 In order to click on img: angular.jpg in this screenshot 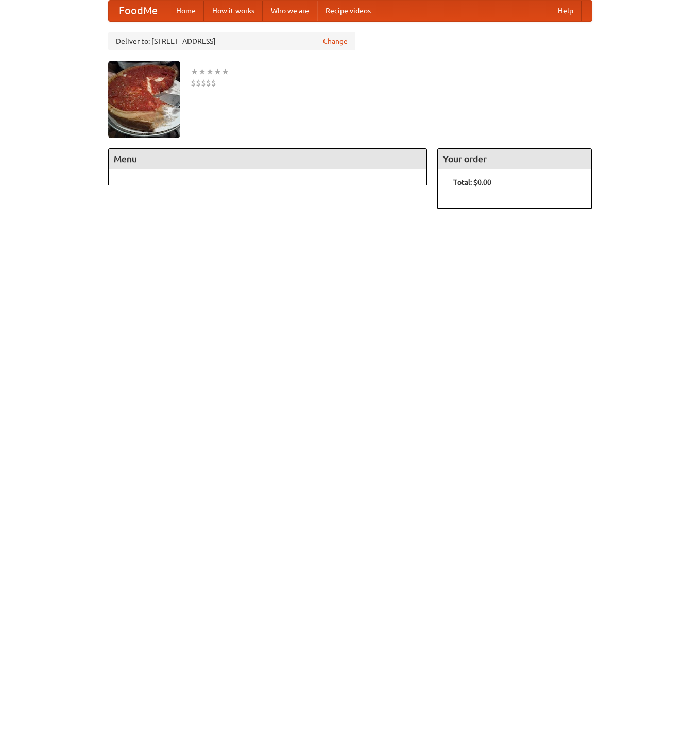, I will do `click(145, 99)`.